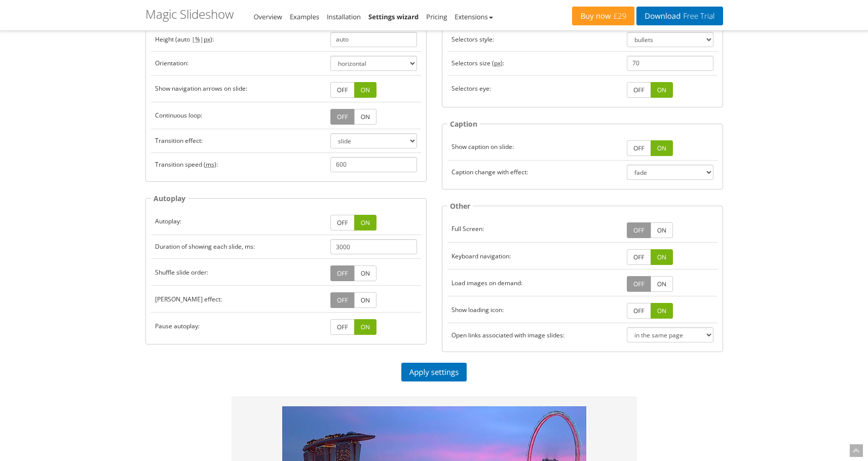 The image size is (868, 461). What do you see at coordinates (437, 17) in the screenshot?
I see `a: Pricing` at bounding box center [437, 17].